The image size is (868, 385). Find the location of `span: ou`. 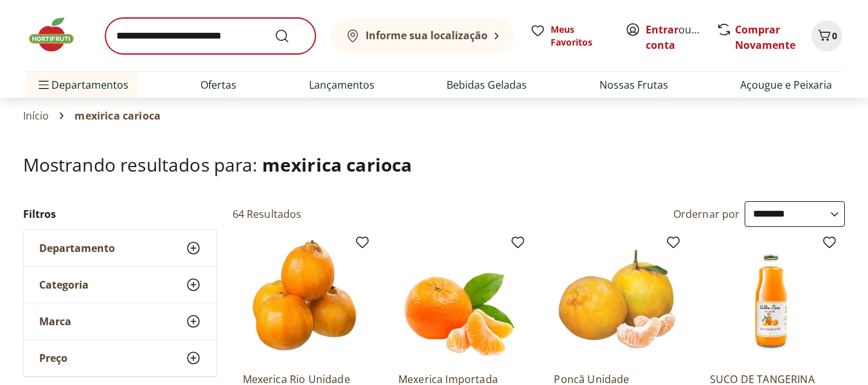

span: ou is located at coordinates (674, 37).